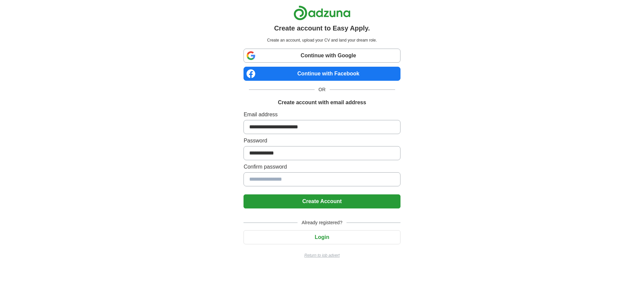 This screenshot has width=644, height=308. I want to click on h1: Create account to Easy Apply., so click(322, 28).